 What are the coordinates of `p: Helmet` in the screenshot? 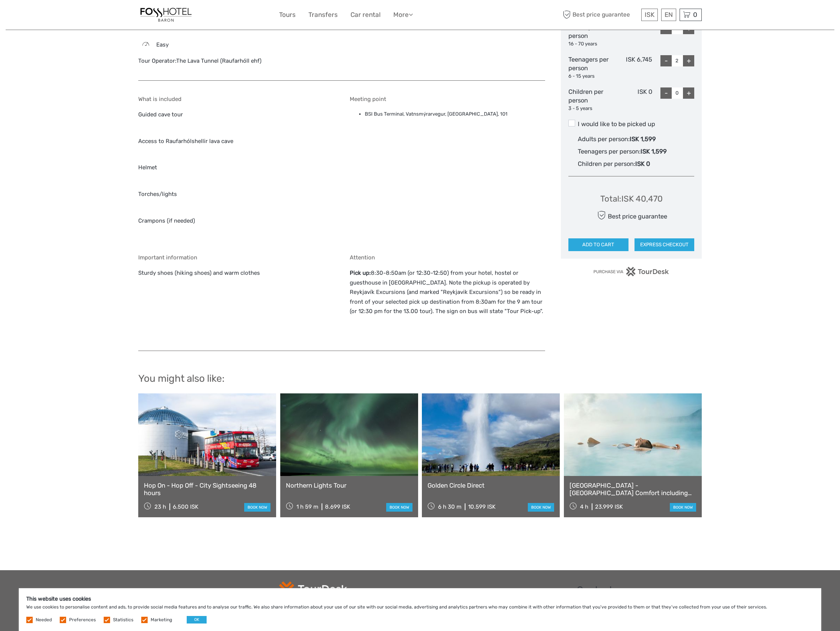 It's located at (236, 168).